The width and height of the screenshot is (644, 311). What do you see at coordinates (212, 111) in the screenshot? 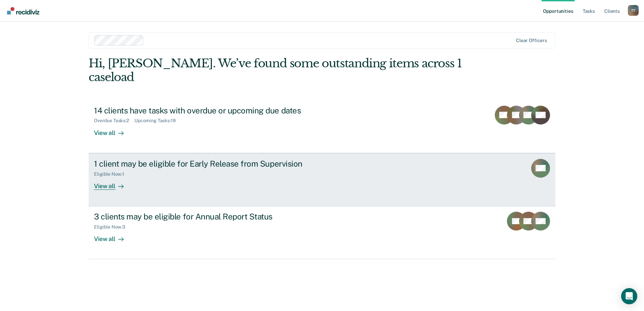
I see `div: 14 clients have tasks with overdue or upcoming due dates` at bounding box center [212, 111].